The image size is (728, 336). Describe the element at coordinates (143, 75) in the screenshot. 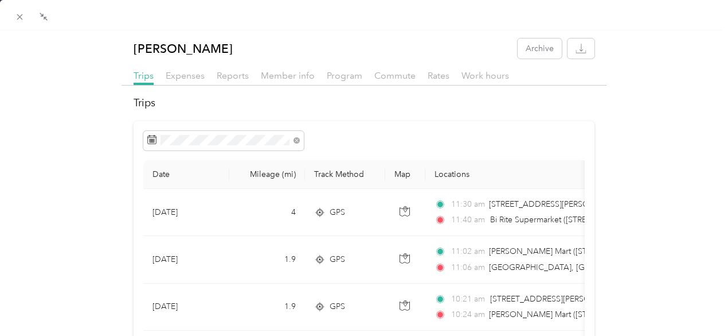

I see `span: Trips` at that location.